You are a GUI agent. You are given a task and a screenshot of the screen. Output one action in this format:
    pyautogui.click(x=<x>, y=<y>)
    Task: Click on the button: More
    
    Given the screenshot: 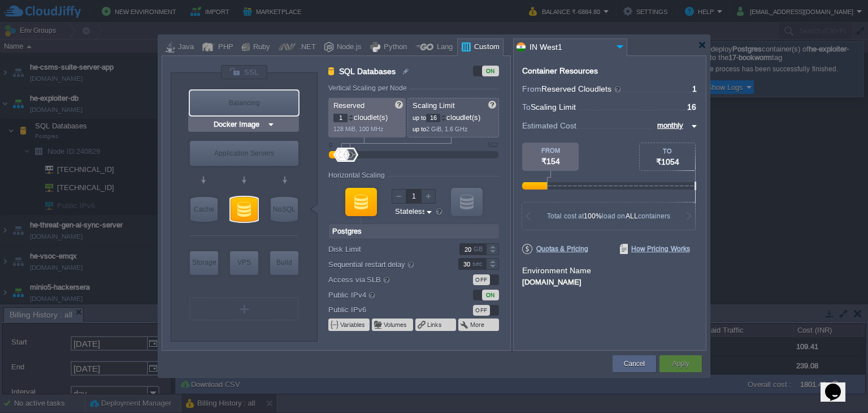 What is the action you would take?
    pyautogui.click(x=477, y=324)
    